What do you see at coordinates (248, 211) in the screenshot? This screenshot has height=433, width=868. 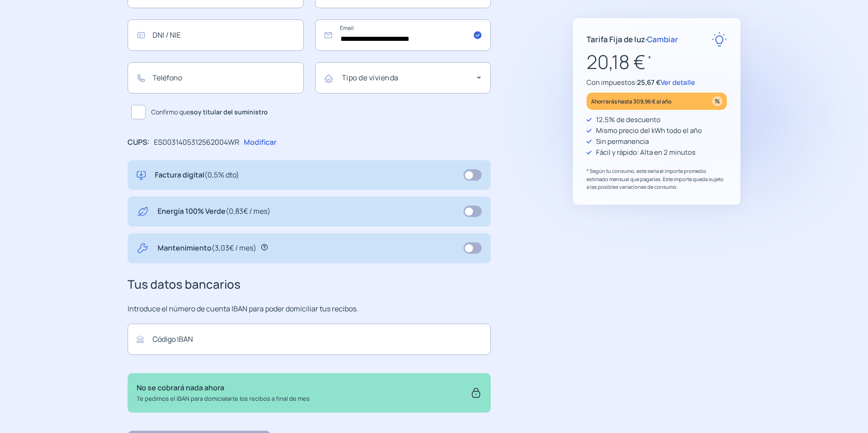 I see `span: (0,83€ / mes)` at bounding box center [248, 211].